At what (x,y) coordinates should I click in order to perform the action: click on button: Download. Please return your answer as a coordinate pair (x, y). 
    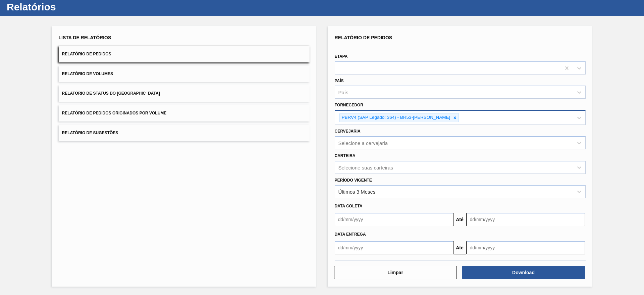
    Looking at the image, I should click on (524, 272).